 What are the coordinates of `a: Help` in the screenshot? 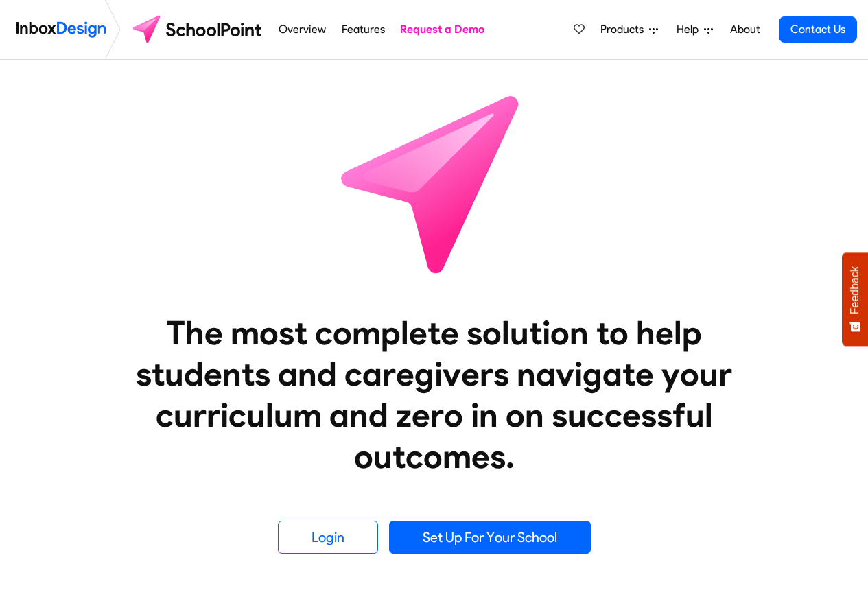 It's located at (694, 30).